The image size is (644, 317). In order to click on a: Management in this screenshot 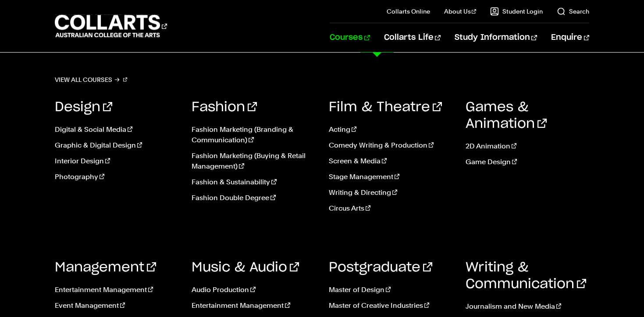, I will do `click(105, 268)`.